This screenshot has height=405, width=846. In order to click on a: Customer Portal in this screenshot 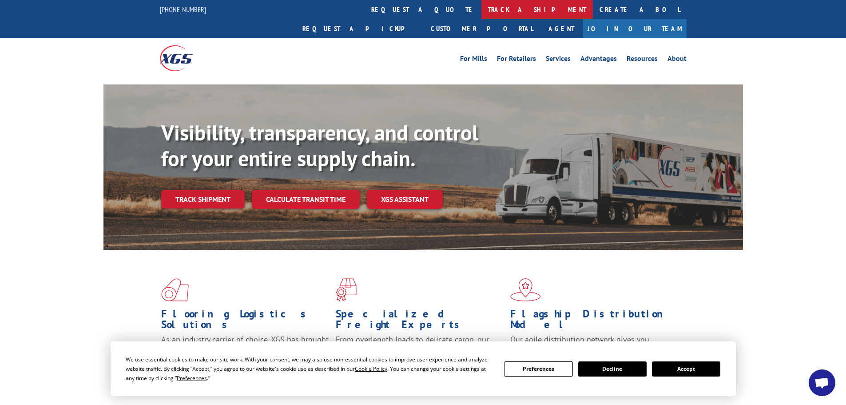, I will do `click(482, 28)`.